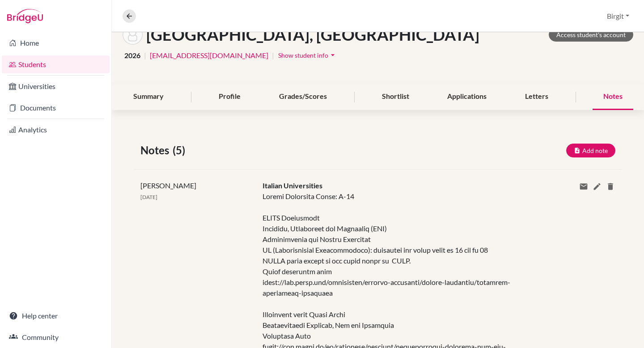 The width and height of the screenshot is (644, 348). What do you see at coordinates (56, 65) in the screenshot?
I see `a: Students` at bounding box center [56, 65].